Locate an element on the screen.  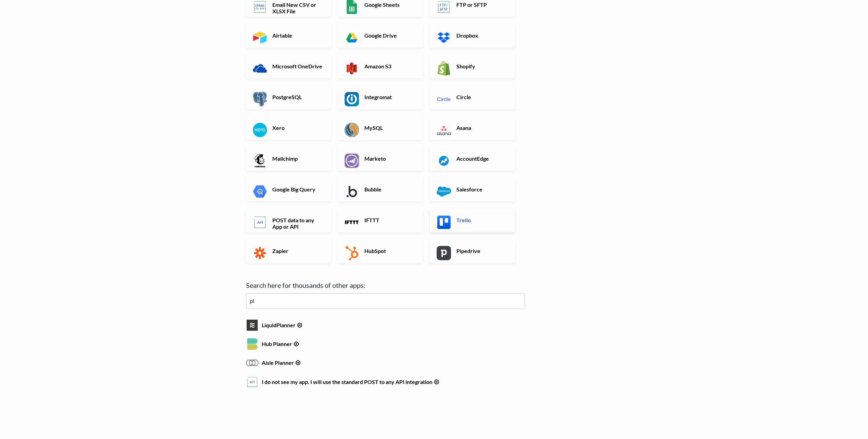
h6: LiquidPlanner is located at coordinates (385, 323).